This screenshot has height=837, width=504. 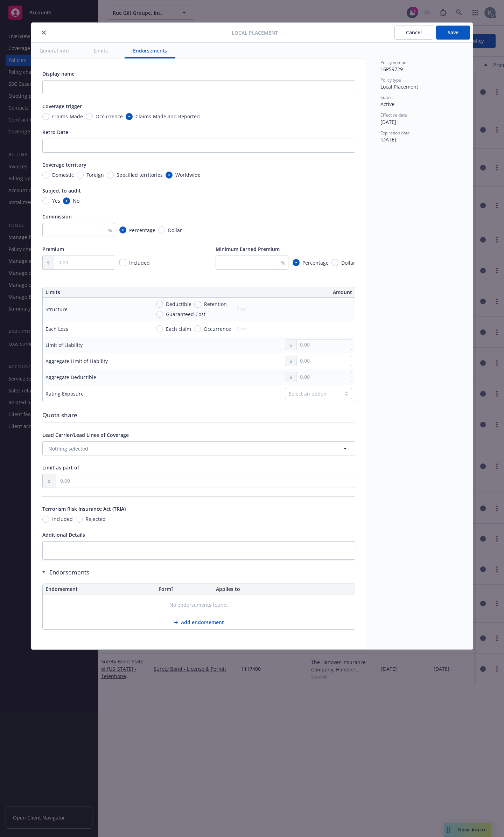 I want to click on span: Effective date, so click(x=394, y=115).